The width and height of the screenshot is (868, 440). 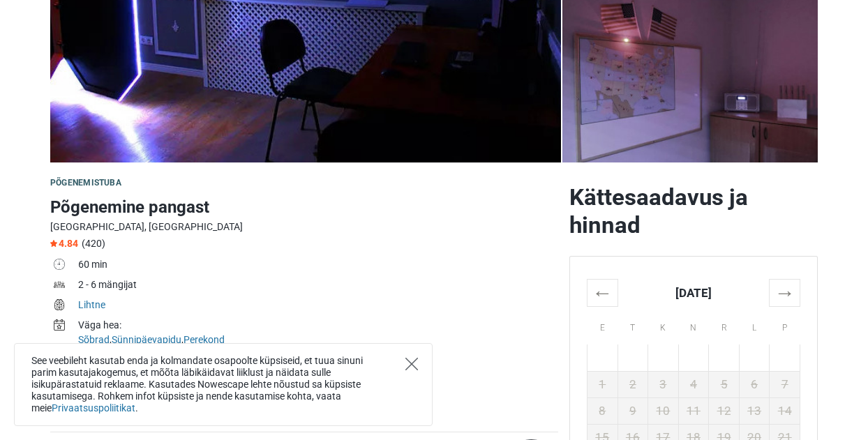 What do you see at coordinates (603, 325) in the screenshot?
I see `th: E` at bounding box center [603, 325].